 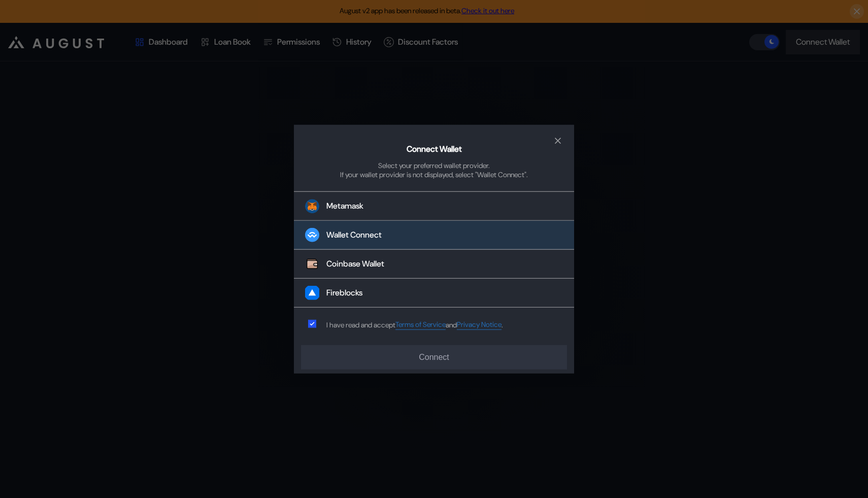 What do you see at coordinates (434, 149) in the screenshot?
I see `h2: Connect Wallet` at bounding box center [434, 149].